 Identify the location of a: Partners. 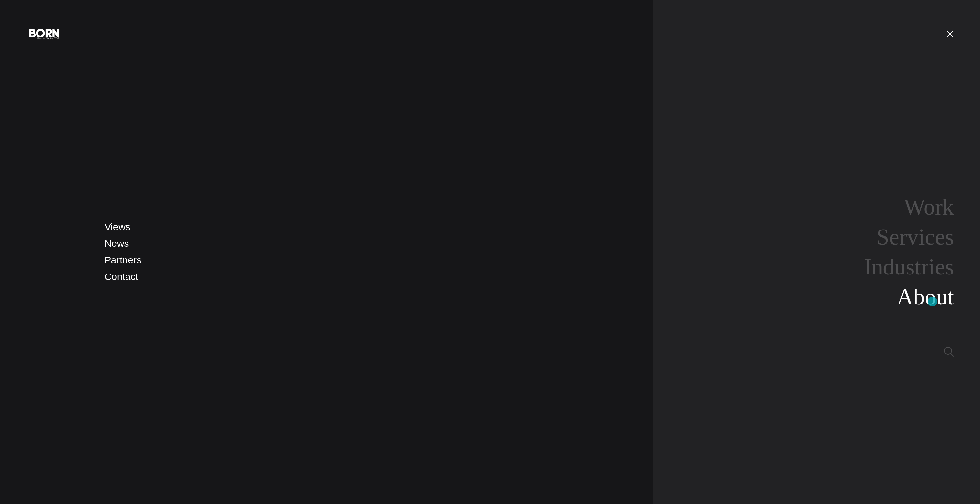
(123, 260).